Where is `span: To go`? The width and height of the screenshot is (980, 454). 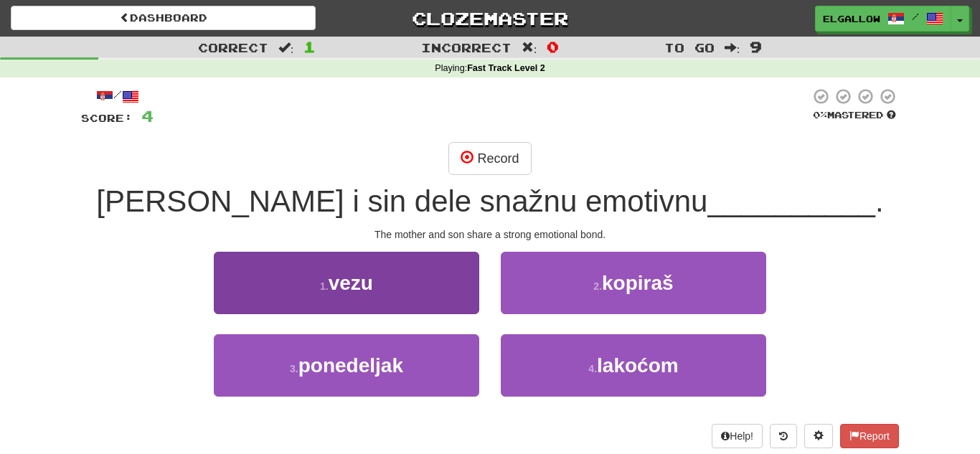 span: To go is located at coordinates (689, 47).